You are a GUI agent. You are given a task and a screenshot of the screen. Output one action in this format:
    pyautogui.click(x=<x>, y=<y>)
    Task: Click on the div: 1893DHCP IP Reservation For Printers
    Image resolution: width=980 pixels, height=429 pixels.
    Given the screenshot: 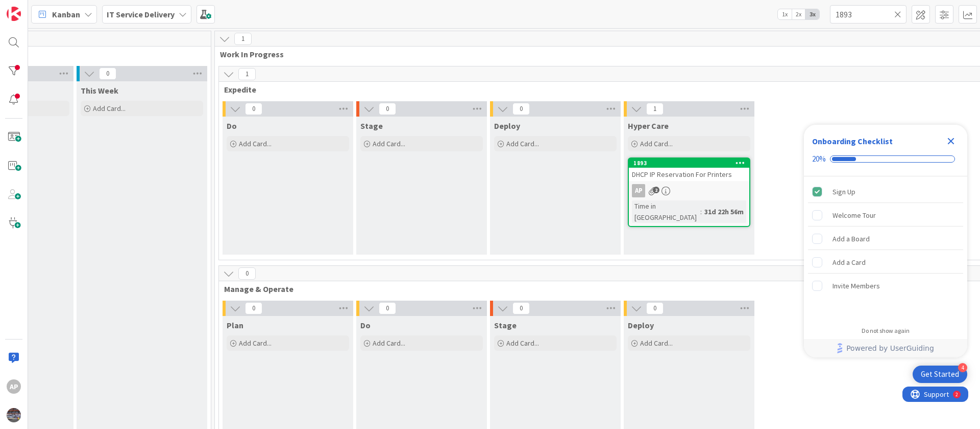 What is the action you would take?
    pyautogui.click(x=689, y=169)
    